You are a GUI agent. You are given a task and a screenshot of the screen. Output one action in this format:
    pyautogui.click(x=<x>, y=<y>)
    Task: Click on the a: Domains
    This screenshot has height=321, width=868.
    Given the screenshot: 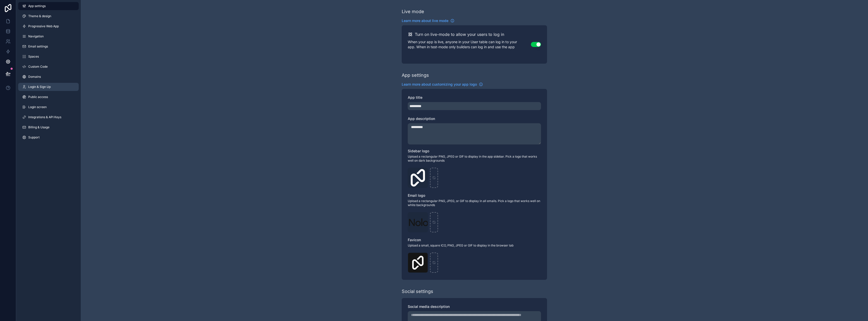 What is the action you would take?
    pyautogui.click(x=48, y=77)
    